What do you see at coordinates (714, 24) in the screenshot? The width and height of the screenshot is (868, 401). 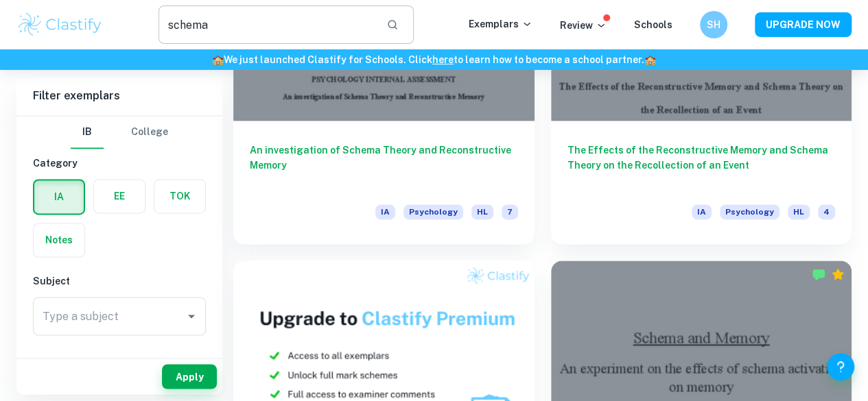 I see `h6: SH` at bounding box center [714, 24].